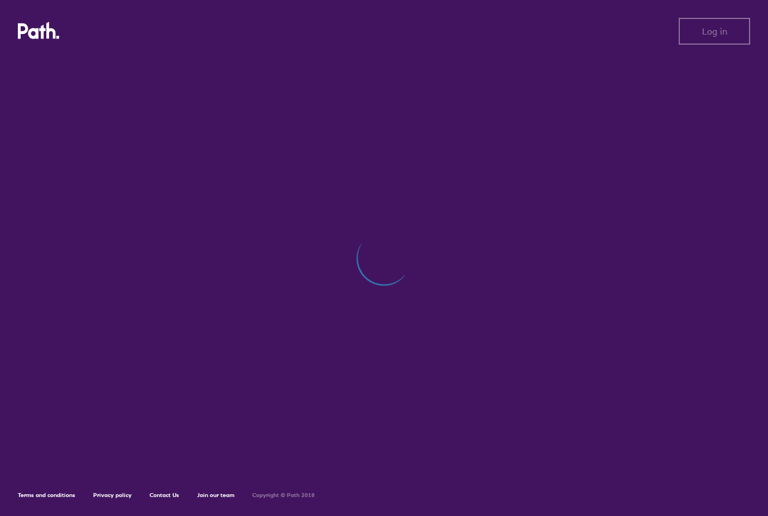 This screenshot has height=516, width=768. Describe the element at coordinates (46, 495) in the screenshot. I see `a: Terms and conditions` at that location.